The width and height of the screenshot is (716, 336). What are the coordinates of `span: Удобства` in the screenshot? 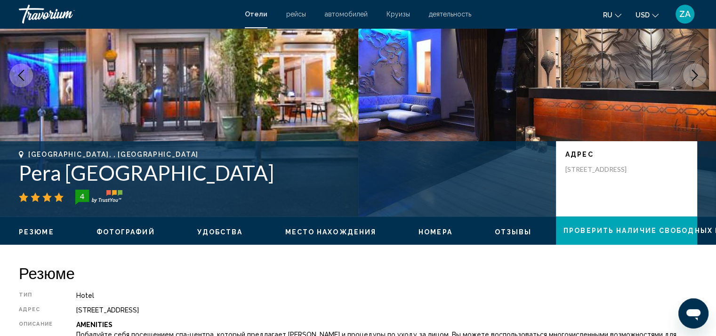 It's located at (220, 232).